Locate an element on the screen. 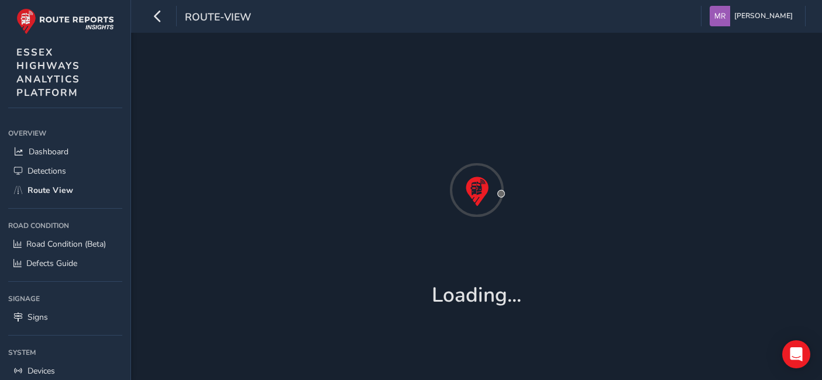 The height and width of the screenshot is (380, 822). img: diamond-layout is located at coordinates (719, 16).